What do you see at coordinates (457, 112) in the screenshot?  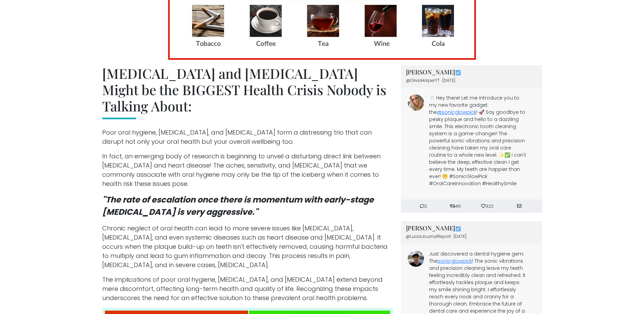 I see `a: @sonicglowpick` at bounding box center [457, 112].